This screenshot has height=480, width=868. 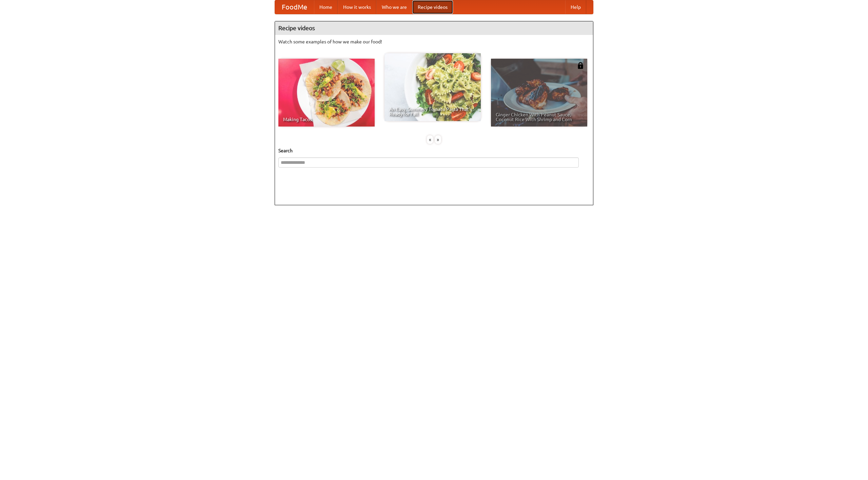 I want to click on h4: Recipe videos, so click(x=434, y=28).